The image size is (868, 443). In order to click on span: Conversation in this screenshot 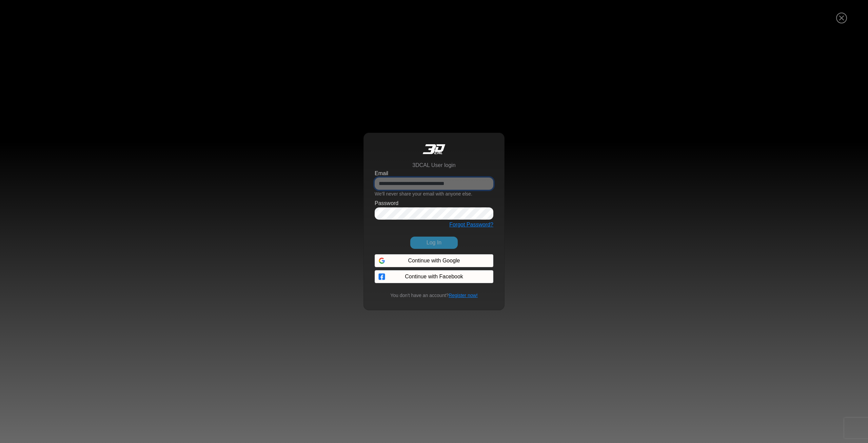, I will do `click(25, 214)`.